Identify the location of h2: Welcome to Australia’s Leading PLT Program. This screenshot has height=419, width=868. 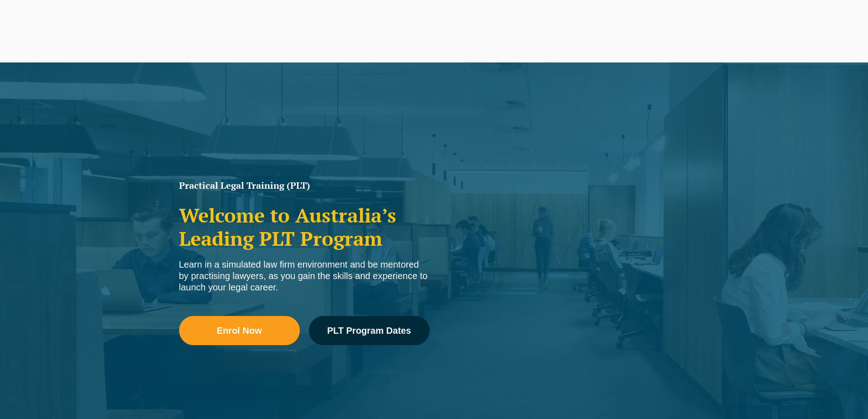
(305, 227).